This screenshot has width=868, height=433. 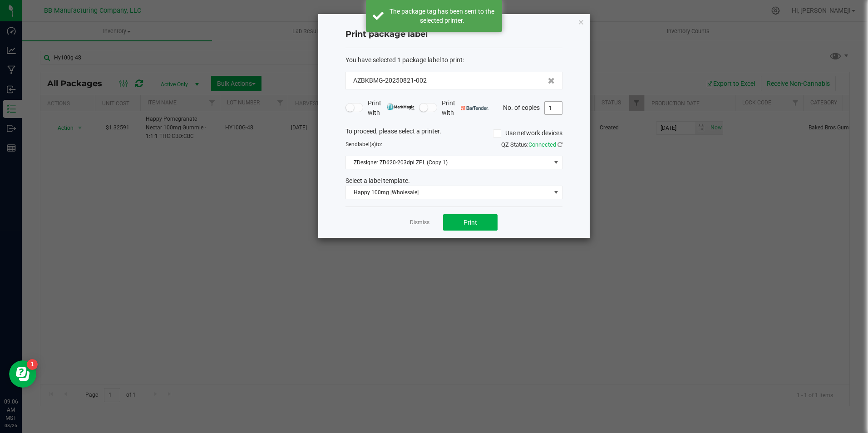 I want to click on button: Print, so click(x=470, y=222).